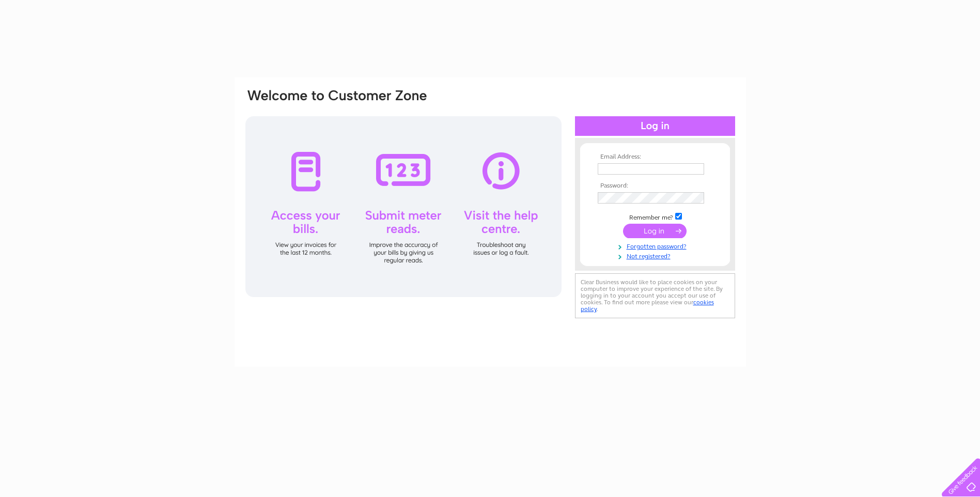 This screenshot has width=980, height=497. What do you see at coordinates (648, 305) in the screenshot?
I see `a: cookies policy` at bounding box center [648, 305].